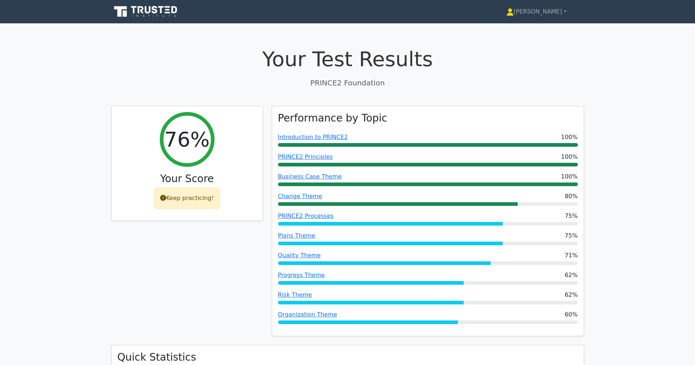  I want to click on h3: Quick Statistics, so click(347, 357).